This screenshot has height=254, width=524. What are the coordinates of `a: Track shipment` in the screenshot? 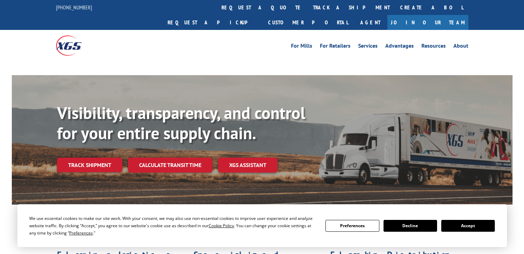 It's located at (90, 165).